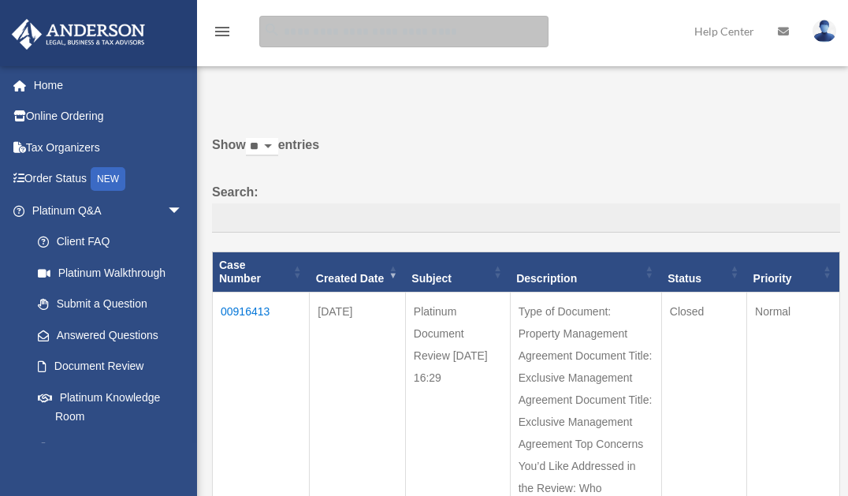  I want to click on th: Description: activate to sort column ascending, so click(585, 272).